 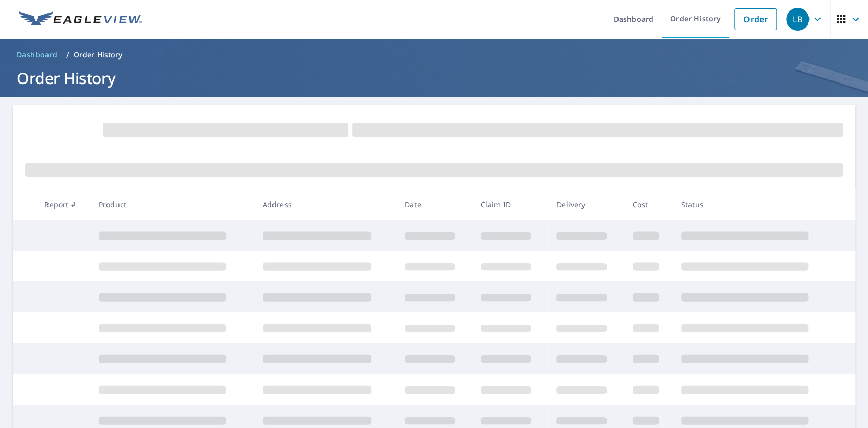 What do you see at coordinates (81, 19) in the screenshot?
I see `img: EV Logo` at bounding box center [81, 19].